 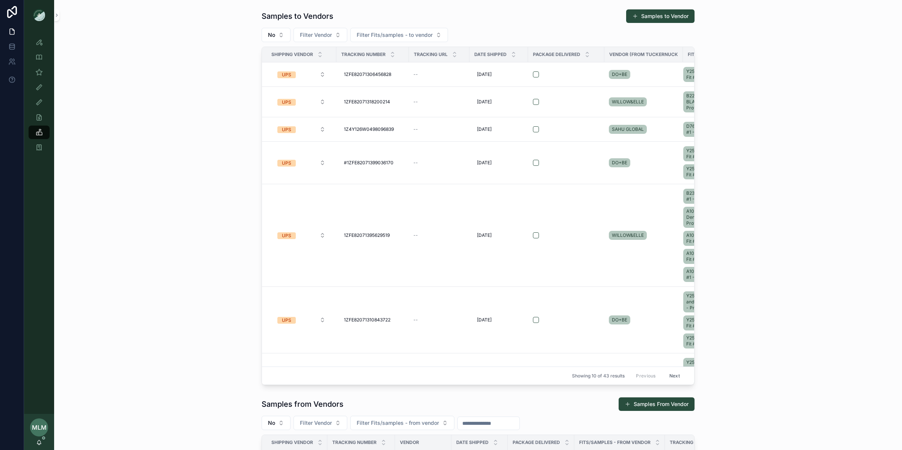 What do you see at coordinates (705, 217) in the screenshot?
I see `a: A10255-Faded Denim - Fit #1 - Proto` at bounding box center [705, 217].